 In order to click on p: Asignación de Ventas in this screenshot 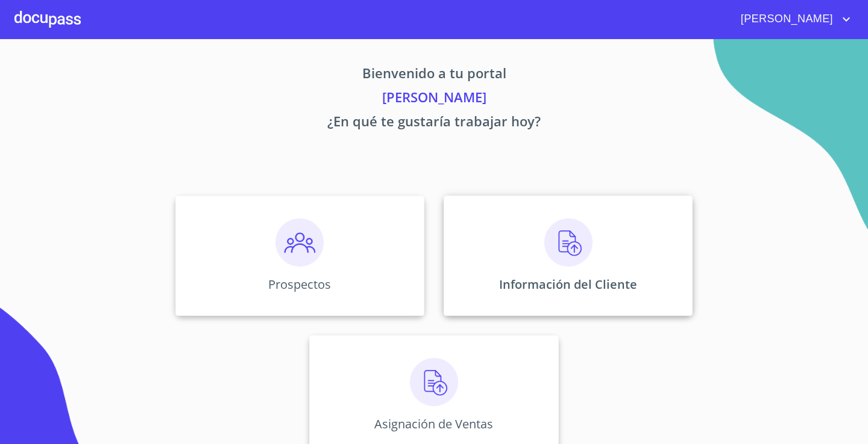, I will do `click(433, 424)`.